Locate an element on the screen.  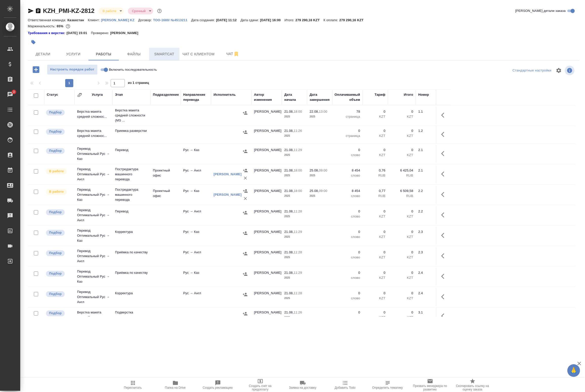
div: 2.1 is located at coordinates (426, 170).